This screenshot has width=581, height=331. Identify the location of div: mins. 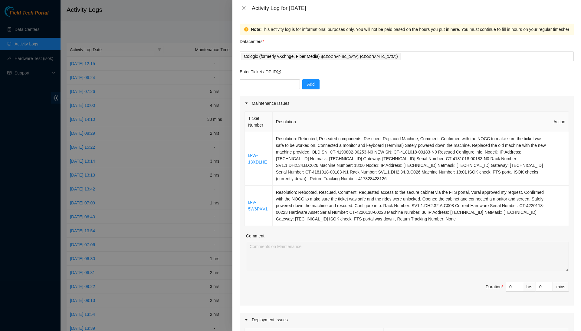
(561, 287).